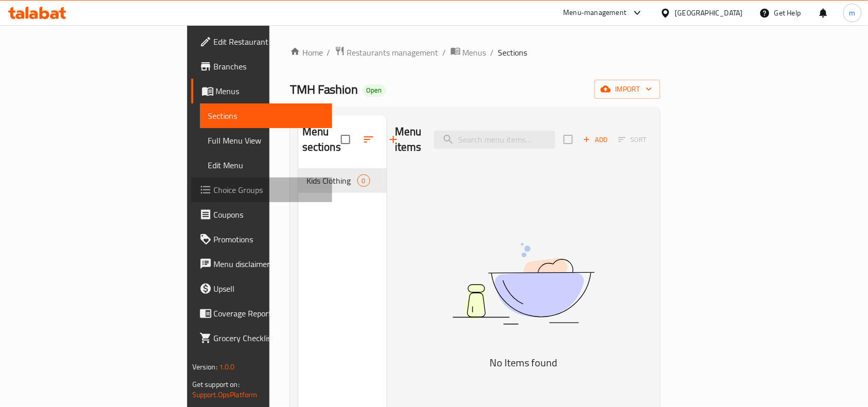 The height and width of the screenshot is (407, 868). What do you see at coordinates (262, 289) in the screenshot?
I see `a: Upsell` at bounding box center [262, 289].